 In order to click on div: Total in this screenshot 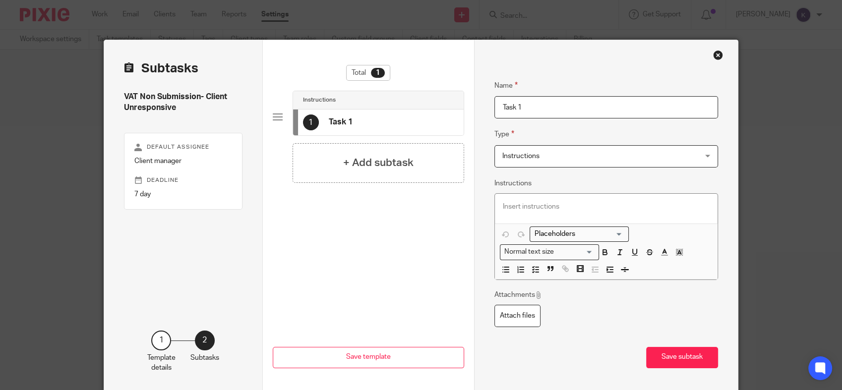, I will do `click(368, 73)`.